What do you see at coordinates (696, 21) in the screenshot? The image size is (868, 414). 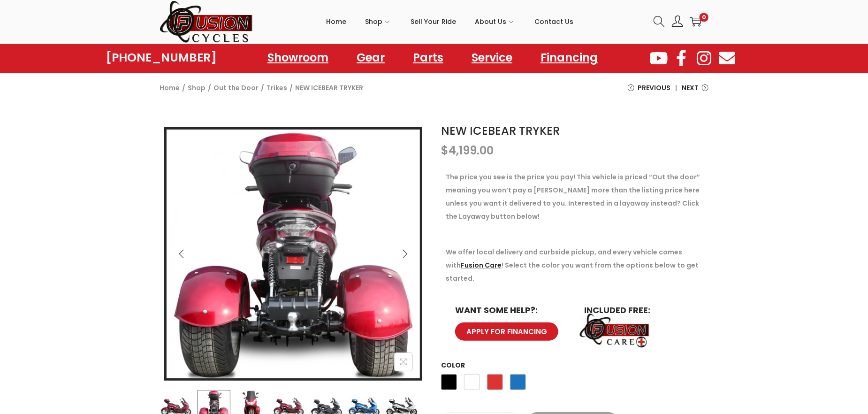 I see `a: 0` at bounding box center [696, 21].